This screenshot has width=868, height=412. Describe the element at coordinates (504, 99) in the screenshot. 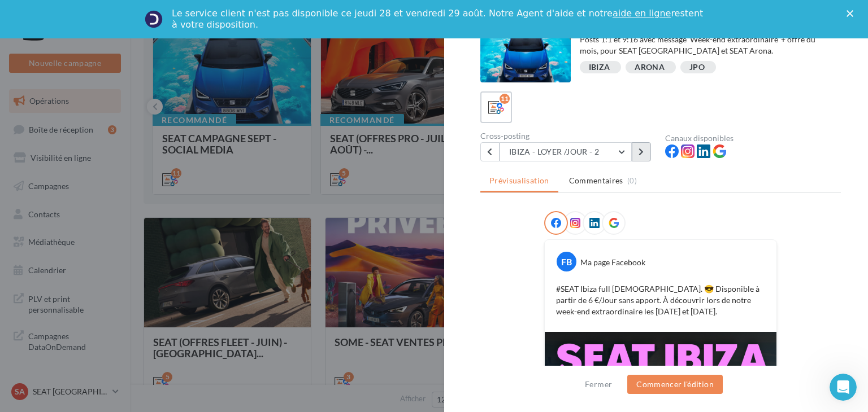

I see `div: 11` at that location.